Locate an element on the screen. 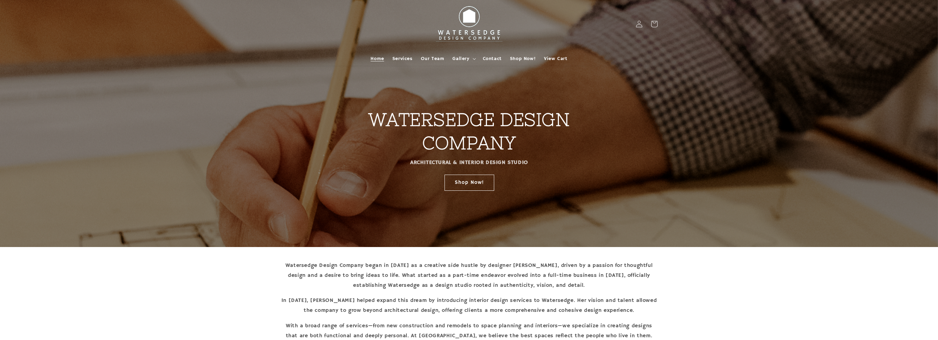 The width and height of the screenshot is (938, 340). strong: ARCHITECTURAL & INTERIOR DESIGN STUDIO is located at coordinates (469, 162).